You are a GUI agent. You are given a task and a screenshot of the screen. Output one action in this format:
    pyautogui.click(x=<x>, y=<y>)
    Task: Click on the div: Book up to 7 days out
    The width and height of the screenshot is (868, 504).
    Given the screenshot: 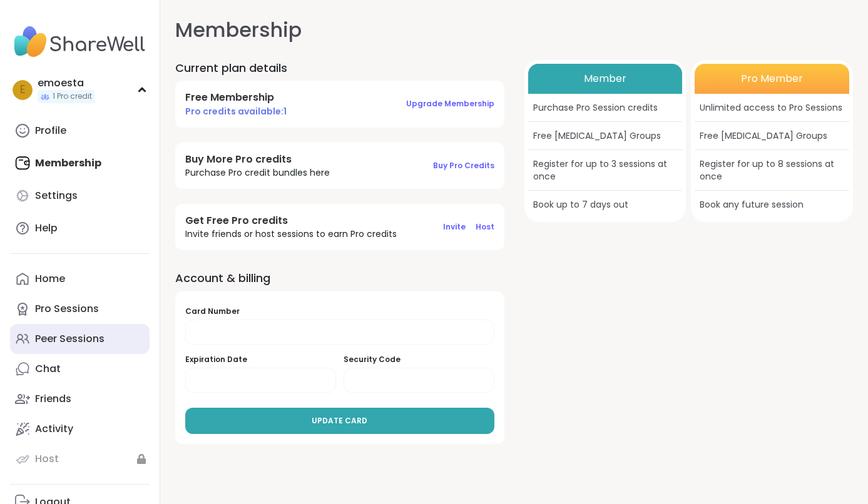 What is the action you would take?
    pyautogui.click(x=605, y=204)
    